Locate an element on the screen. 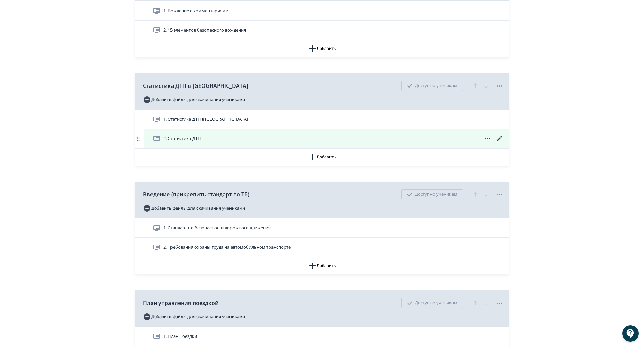 This screenshot has height=347, width=644. span: Введение (прикрепить стандарт по ТБ) is located at coordinates (196, 194).